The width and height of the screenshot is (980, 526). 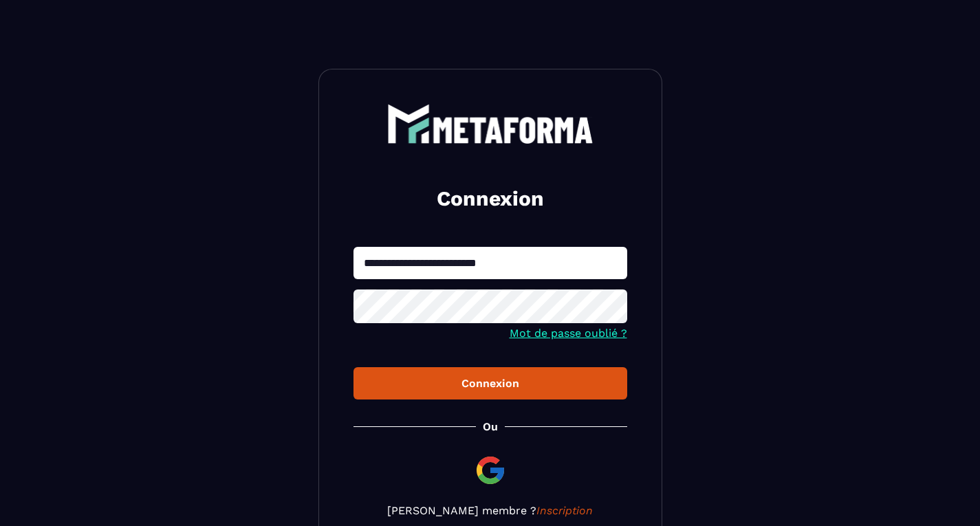 I want to click on button: Connexion, so click(x=490, y=383).